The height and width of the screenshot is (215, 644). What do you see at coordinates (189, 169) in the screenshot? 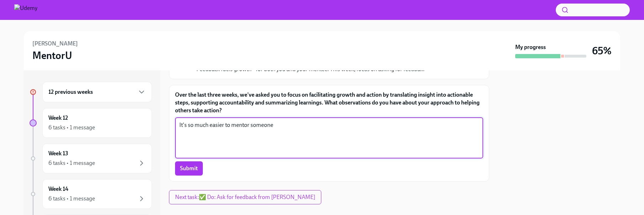
I see `span: Submit` at bounding box center [189, 169].